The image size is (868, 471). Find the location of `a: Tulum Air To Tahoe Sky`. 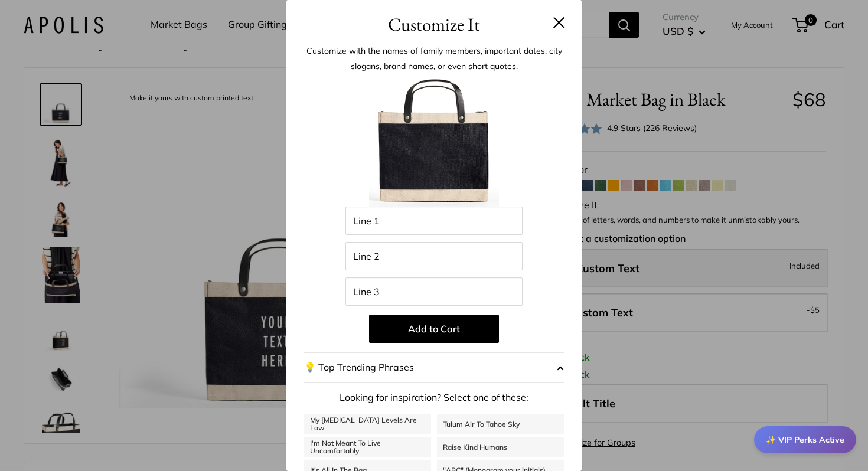

a: Tulum Air To Tahoe Sky is located at coordinates (500, 424).